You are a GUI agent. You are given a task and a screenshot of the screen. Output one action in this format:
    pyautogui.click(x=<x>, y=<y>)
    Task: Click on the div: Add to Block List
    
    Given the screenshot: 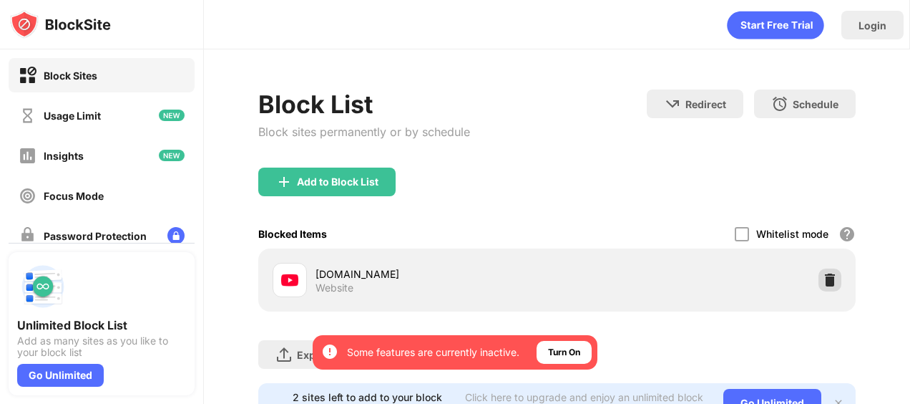 What is the action you would take?
    pyautogui.click(x=338, y=182)
    